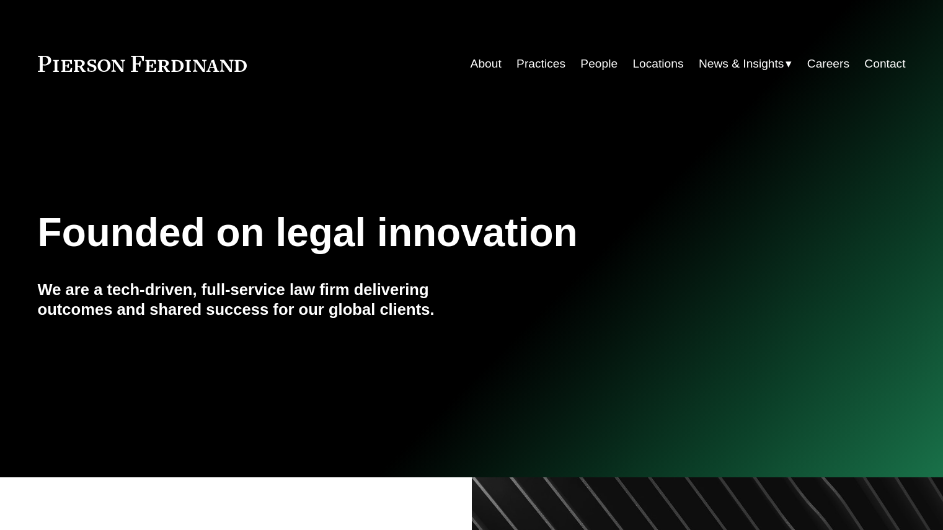 This screenshot has height=530, width=943. Describe the element at coordinates (399, 233) in the screenshot. I see `h1: Founded on legal innovation` at that location.